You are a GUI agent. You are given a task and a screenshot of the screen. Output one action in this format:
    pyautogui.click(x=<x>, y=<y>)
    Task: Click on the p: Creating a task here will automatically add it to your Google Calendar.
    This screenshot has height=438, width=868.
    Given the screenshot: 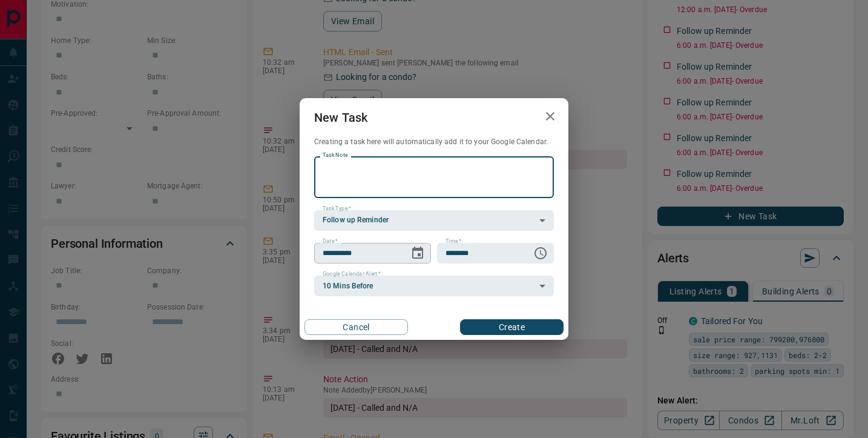 What is the action you would take?
    pyautogui.click(x=434, y=142)
    